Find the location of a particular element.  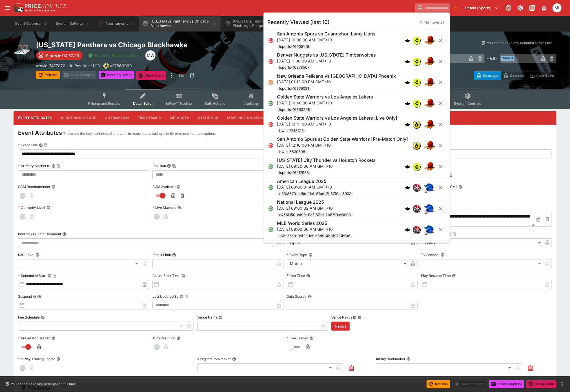

button: Send Snapshot is located at coordinates (116, 75).